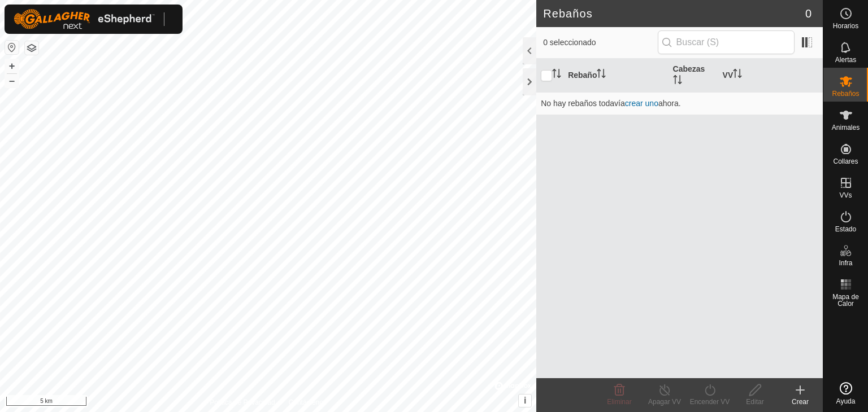 The height and width of the screenshot is (412, 868). I want to click on span: Infra, so click(846, 263).